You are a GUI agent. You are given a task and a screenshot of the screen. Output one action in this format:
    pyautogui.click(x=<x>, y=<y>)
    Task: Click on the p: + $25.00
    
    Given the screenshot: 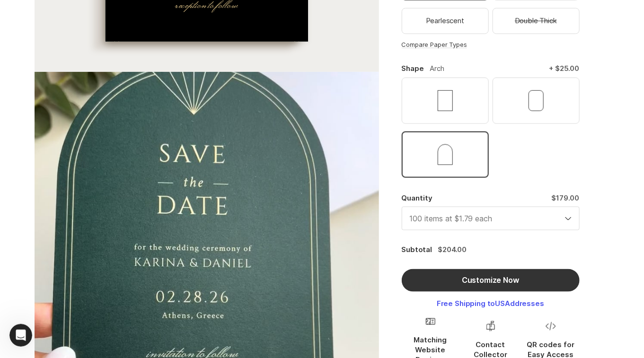 What is the action you would take?
    pyautogui.click(x=564, y=68)
    